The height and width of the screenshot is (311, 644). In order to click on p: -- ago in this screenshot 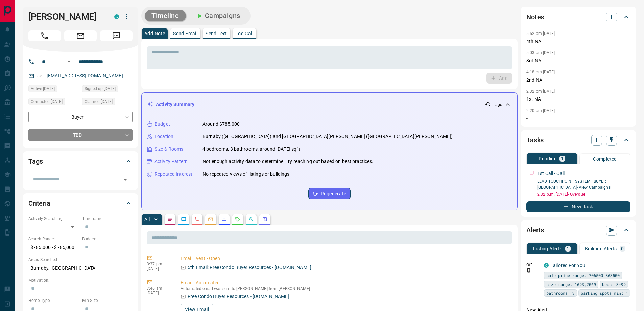, I will do `click(497, 104)`.